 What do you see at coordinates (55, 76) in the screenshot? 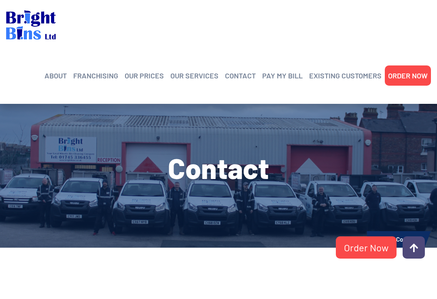
I see `a: ABOUT` at bounding box center [55, 76].